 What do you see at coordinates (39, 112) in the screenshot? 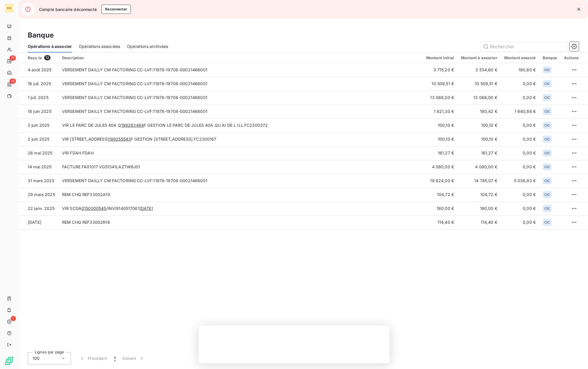
I see `td: 18 juin 2025` at bounding box center [39, 112].